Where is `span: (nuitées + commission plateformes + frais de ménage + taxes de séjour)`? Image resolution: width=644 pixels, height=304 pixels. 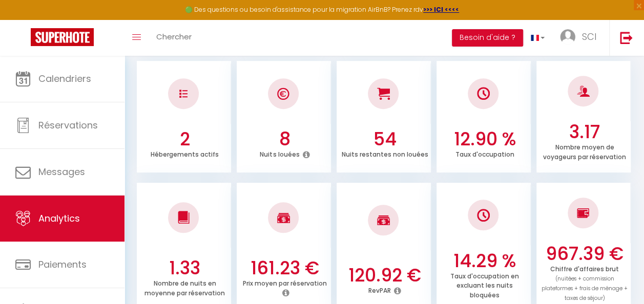
span: (nuitées + commission plateformes + frais de ménage + taxes de séjour) is located at coordinates (585, 289).